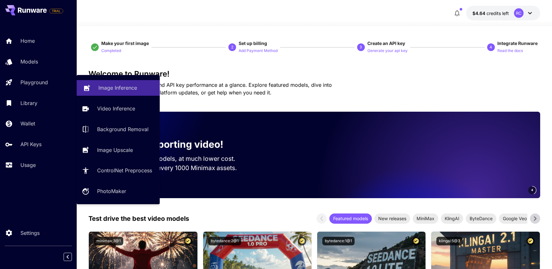  I want to click on a: PhotoMaker, so click(118, 191).